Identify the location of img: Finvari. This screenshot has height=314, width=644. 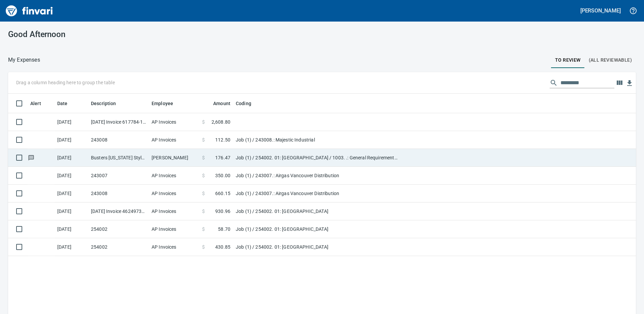
(29, 11).